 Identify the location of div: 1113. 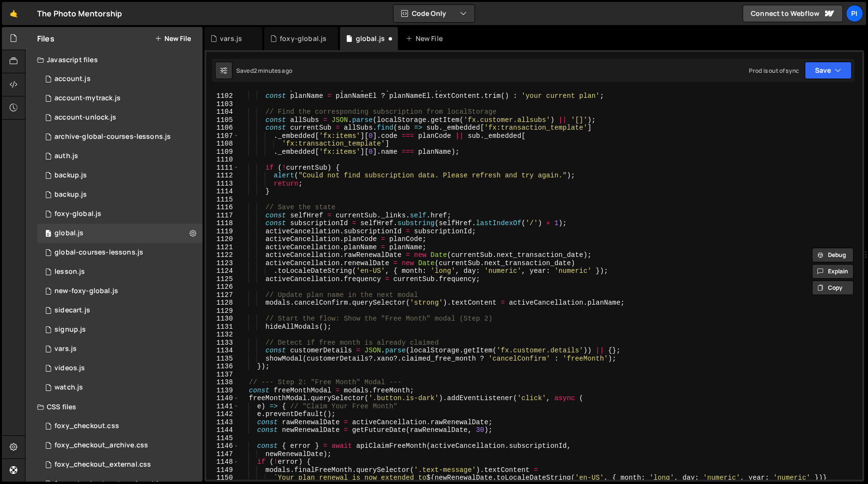
(223, 184).